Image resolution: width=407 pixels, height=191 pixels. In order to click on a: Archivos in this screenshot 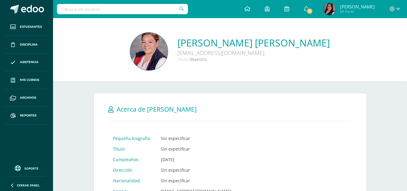, I will do `click(27, 98)`.